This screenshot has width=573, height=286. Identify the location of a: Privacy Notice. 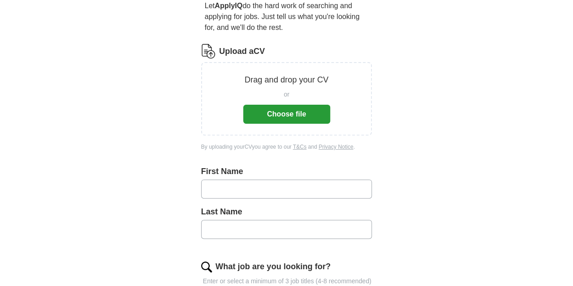
(336, 147).